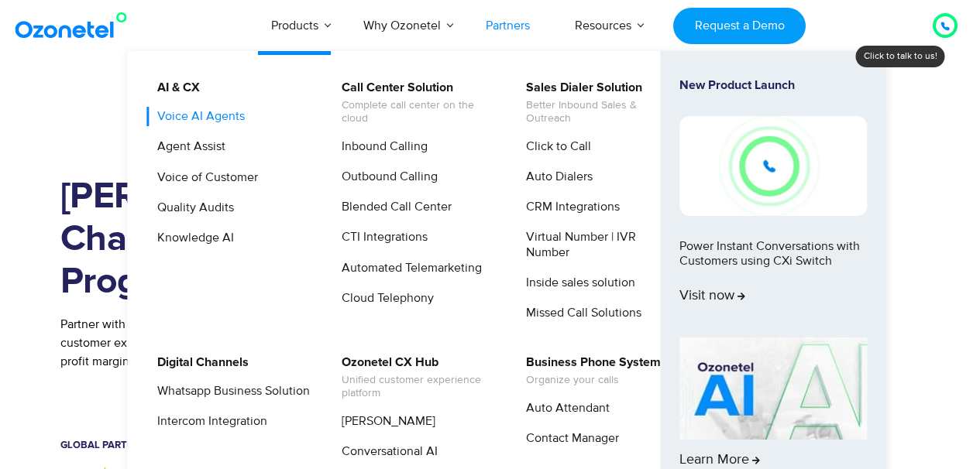  What do you see at coordinates (380, 146) in the screenshot?
I see `a: Inbound Calling` at bounding box center [380, 146].